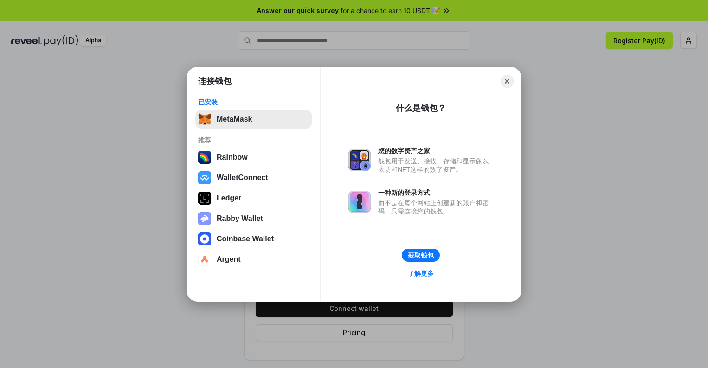  Describe the element at coordinates (240, 219) in the screenshot. I see `div: Rabby Wallet` at that location.